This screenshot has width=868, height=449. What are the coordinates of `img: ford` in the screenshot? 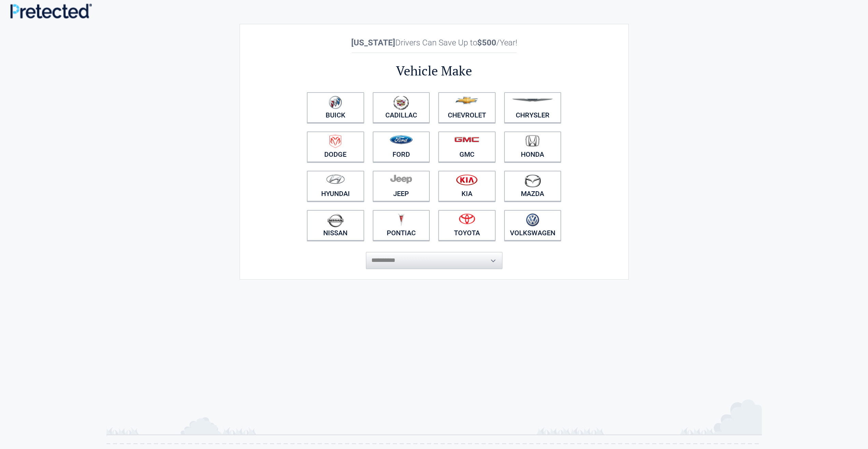 It's located at (401, 139).